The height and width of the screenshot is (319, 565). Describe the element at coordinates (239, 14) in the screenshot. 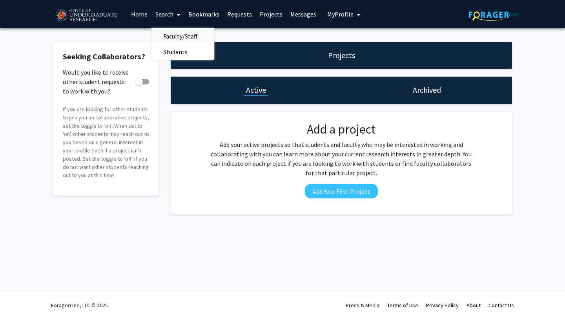

I see `a: Requests` at that location.